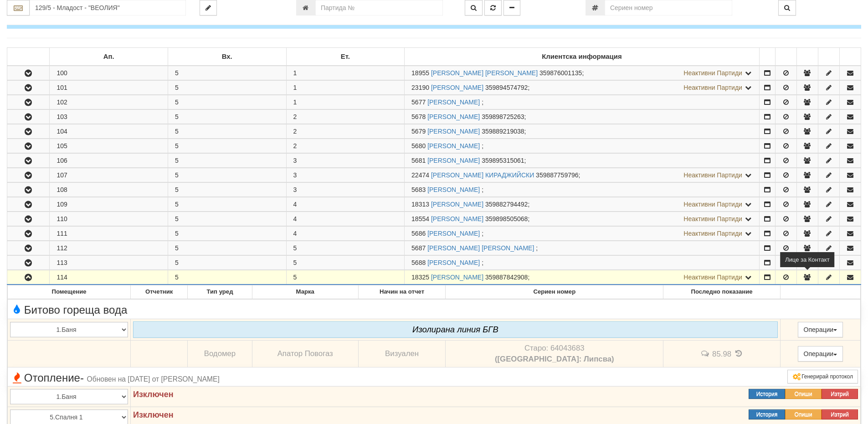  Describe the element at coordinates (506, 87) in the screenshot. I see `span: 359894574792` at that location.